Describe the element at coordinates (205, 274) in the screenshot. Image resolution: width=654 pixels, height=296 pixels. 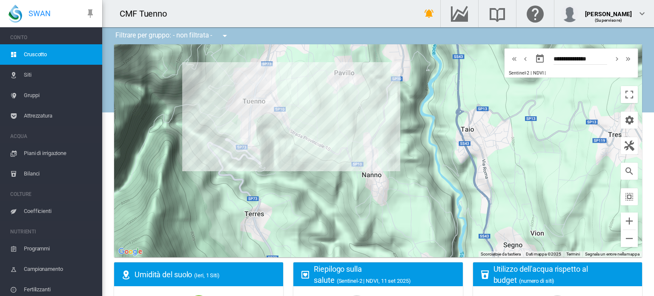
I see `div: Umidità del suolo` at that location.